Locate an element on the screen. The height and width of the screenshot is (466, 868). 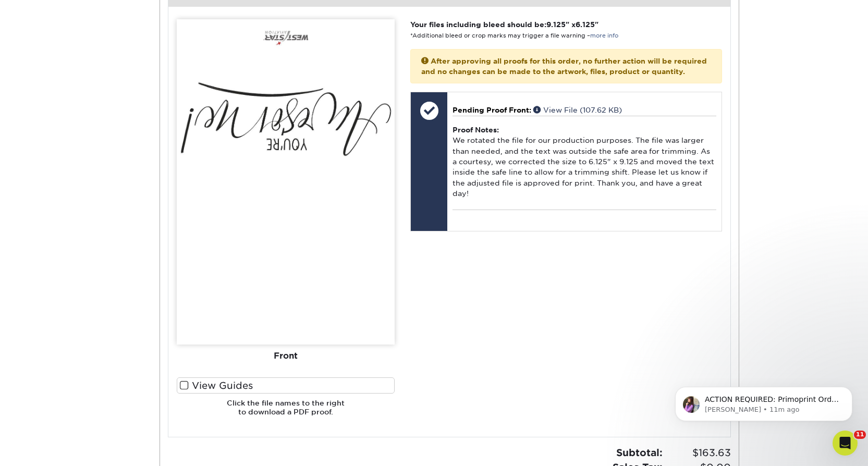
span: Pending Proof Front: is located at coordinates (491, 110).